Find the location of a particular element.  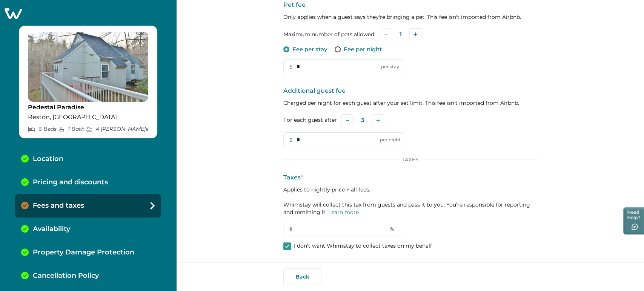

p: Only applies when a guest says they're bringing a pet. This fee isn't imported from Airbnb. is located at coordinates (410, 17).